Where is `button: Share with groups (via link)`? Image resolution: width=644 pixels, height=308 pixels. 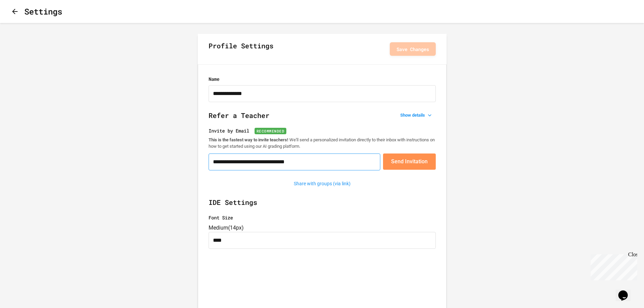 button: Share with groups (via link) is located at coordinates (322, 184).